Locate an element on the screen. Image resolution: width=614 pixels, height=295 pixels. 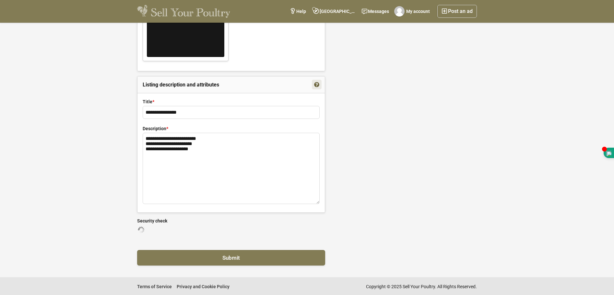
a: My account is located at coordinates (413, 11).